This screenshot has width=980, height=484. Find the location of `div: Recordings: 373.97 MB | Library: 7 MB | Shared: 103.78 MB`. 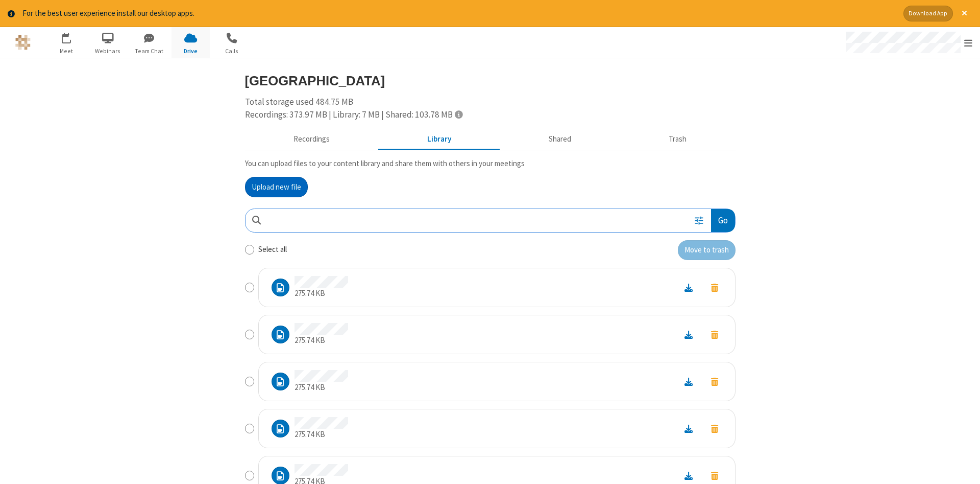

div: Recordings: 373.97 MB | Library: 7 MB | Shared: 103.78 MB is located at coordinates (490, 115).